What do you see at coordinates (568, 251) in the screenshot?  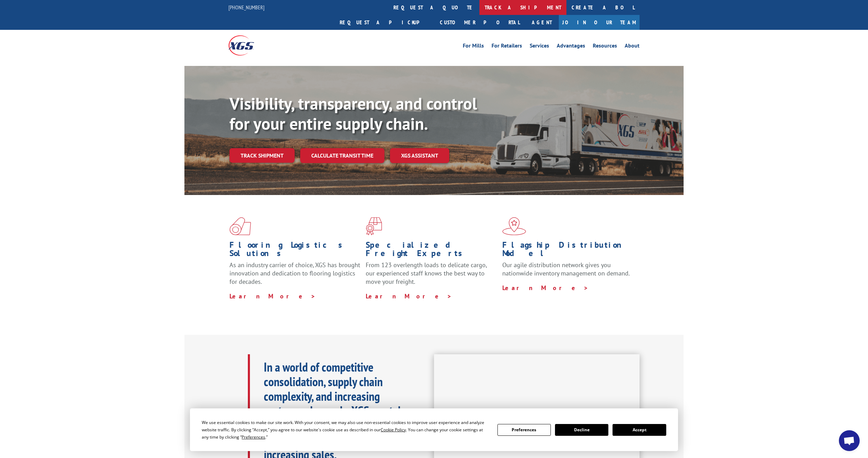 I see `h1: Flagship Distribution Model` at bounding box center [568, 251].